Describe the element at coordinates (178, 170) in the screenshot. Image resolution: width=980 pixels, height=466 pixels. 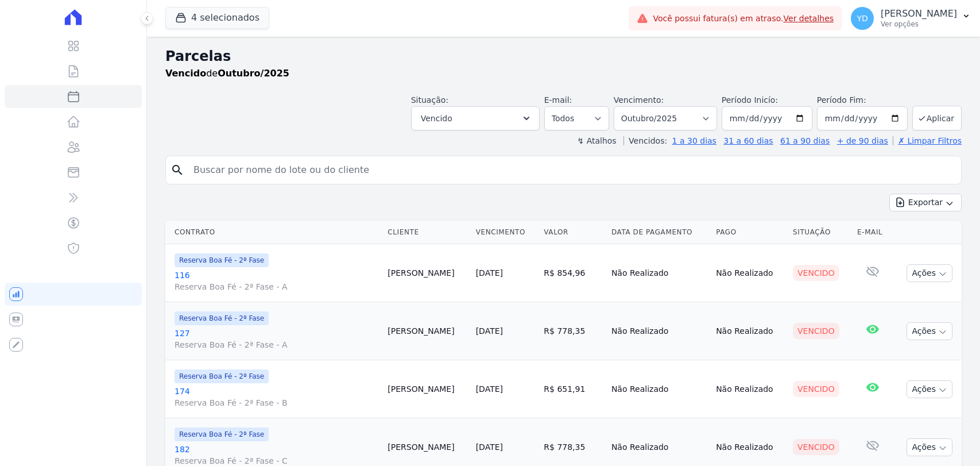
I see `i: search` at that location.